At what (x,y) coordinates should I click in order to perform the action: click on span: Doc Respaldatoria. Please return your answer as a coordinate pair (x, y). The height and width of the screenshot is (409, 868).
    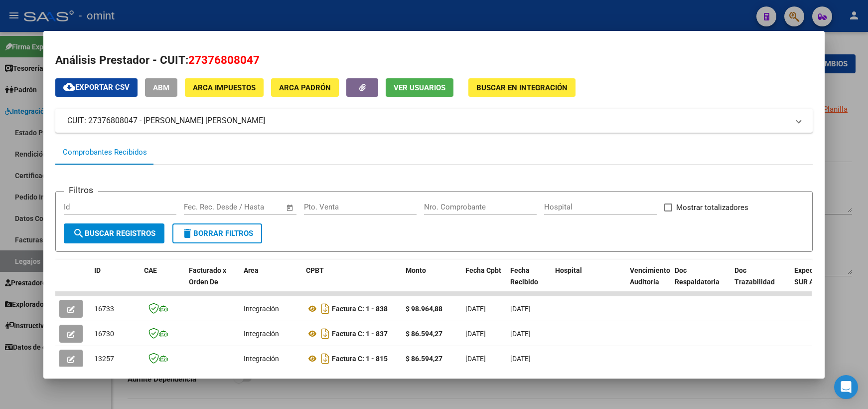
    Looking at the image, I should click on (697, 276).